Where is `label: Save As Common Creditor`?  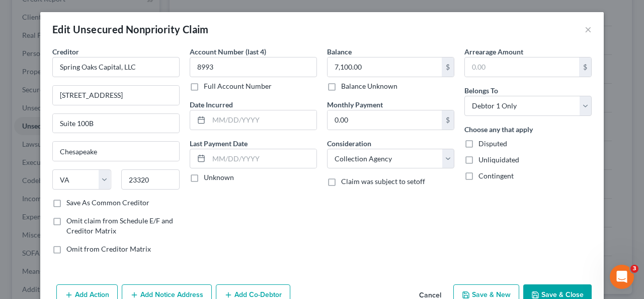
label: Save As Common Creditor is located at coordinates (108, 202).